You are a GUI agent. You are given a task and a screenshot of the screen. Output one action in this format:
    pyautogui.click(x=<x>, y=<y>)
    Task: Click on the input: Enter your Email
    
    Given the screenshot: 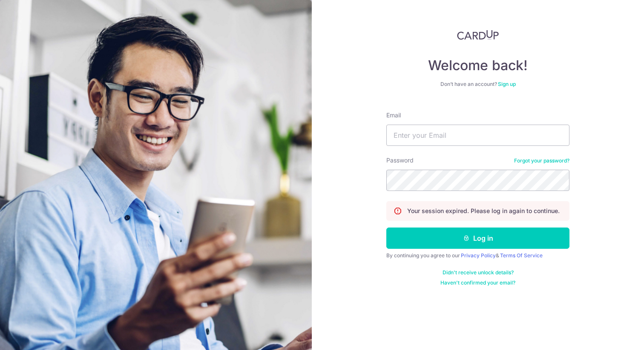 What is the action you would take?
    pyautogui.click(x=478, y=135)
    